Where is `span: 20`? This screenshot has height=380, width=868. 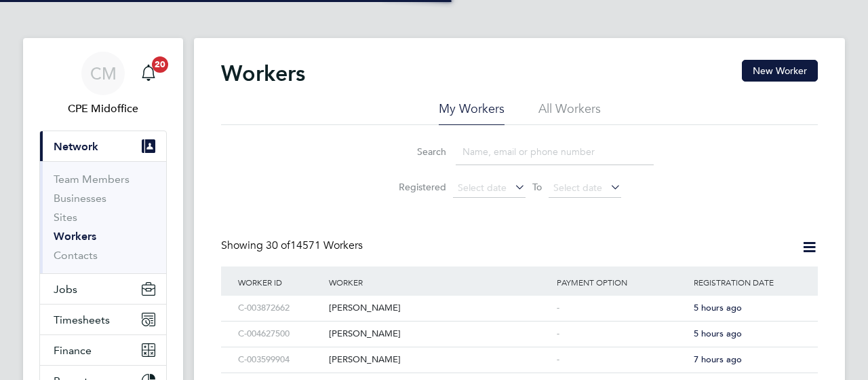 span: 20 is located at coordinates (160, 65).